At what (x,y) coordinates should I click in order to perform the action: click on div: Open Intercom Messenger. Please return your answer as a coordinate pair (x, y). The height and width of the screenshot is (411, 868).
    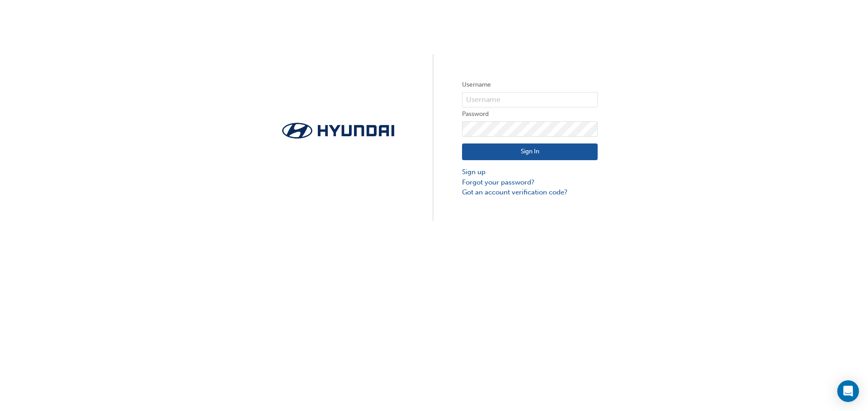
    Looking at the image, I should click on (848, 391).